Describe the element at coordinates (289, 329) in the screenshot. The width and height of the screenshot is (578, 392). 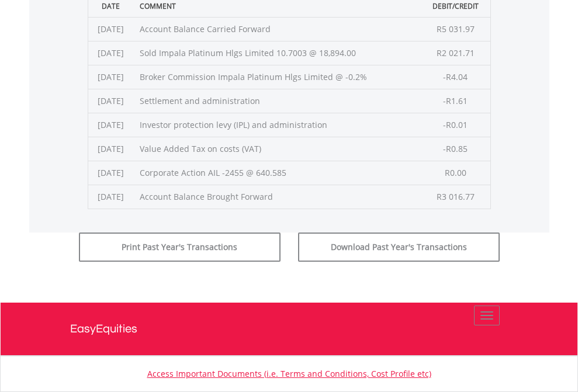
I see `a: EasyEquities` at that location.